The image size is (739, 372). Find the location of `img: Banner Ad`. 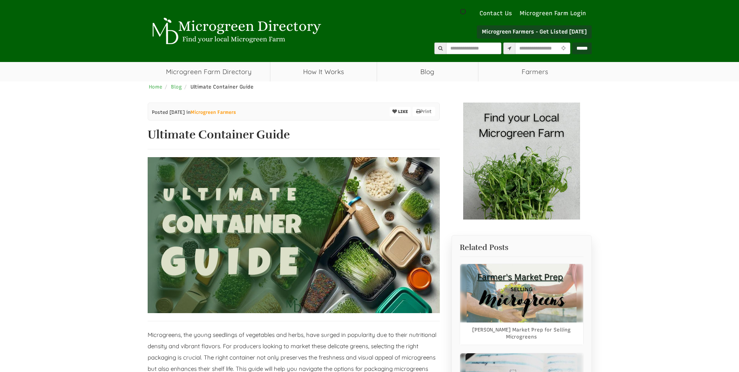

img: Banner Ad is located at coordinates (522, 161).